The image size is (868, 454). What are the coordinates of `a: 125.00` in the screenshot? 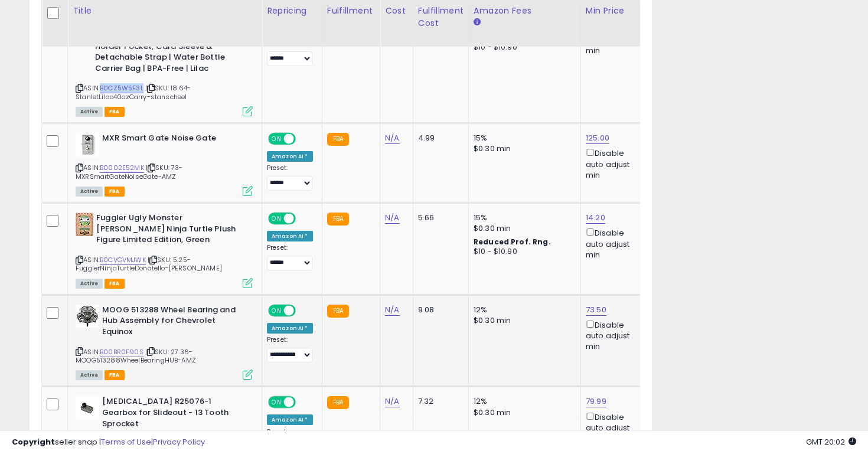 It's located at (598, 138).